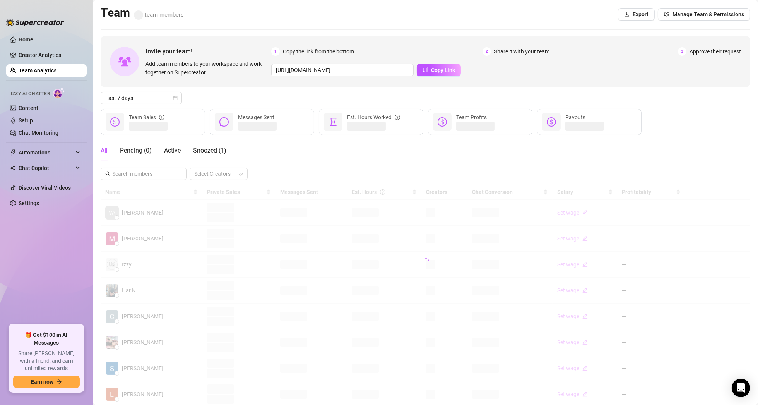  Describe the element at coordinates (59, 381) in the screenshot. I see `span: arrow-right` at that location.